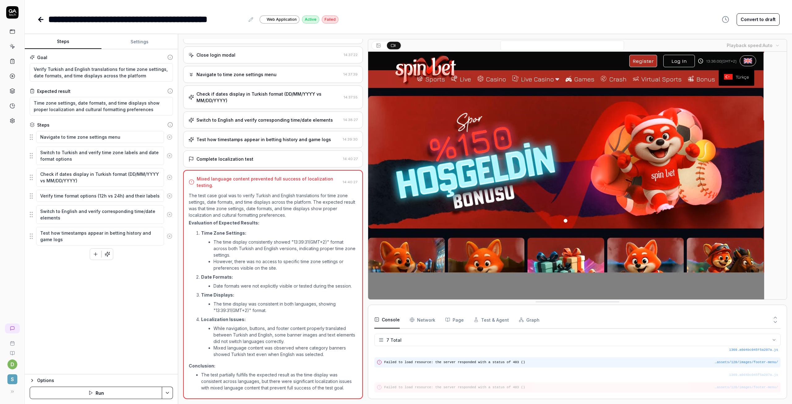 The height and width of the screenshot is (404, 792). I want to click on a: New conversation, so click(12, 328).